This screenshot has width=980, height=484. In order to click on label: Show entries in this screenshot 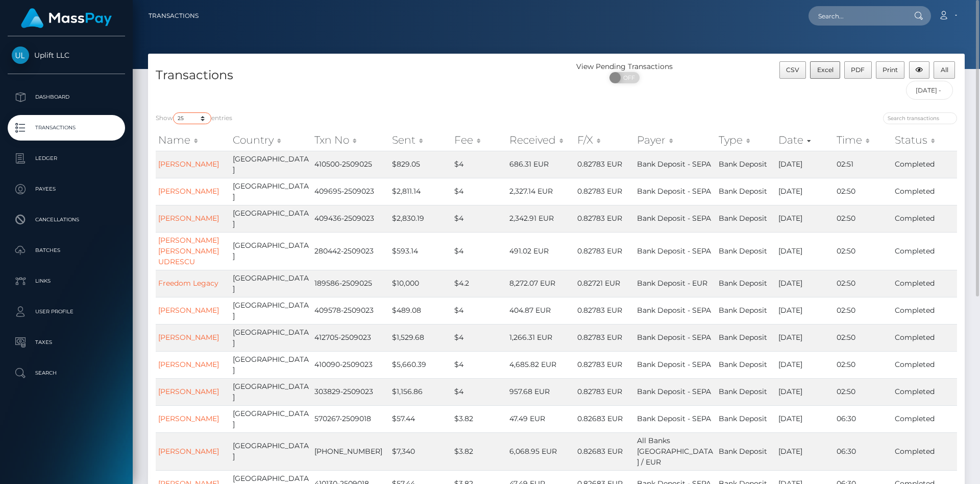, I will do `click(194, 118)`.